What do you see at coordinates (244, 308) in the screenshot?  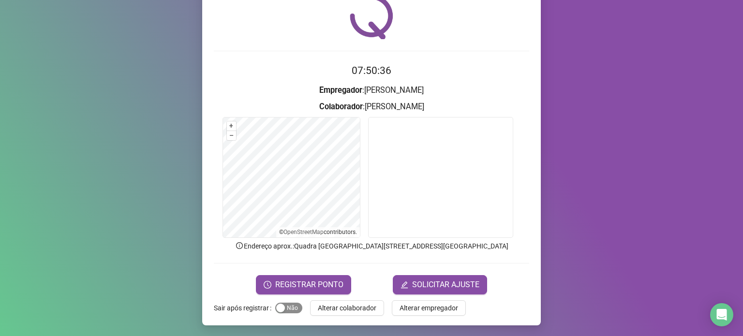 I see `label: Sair após registrar` at bounding box center [244, 308].